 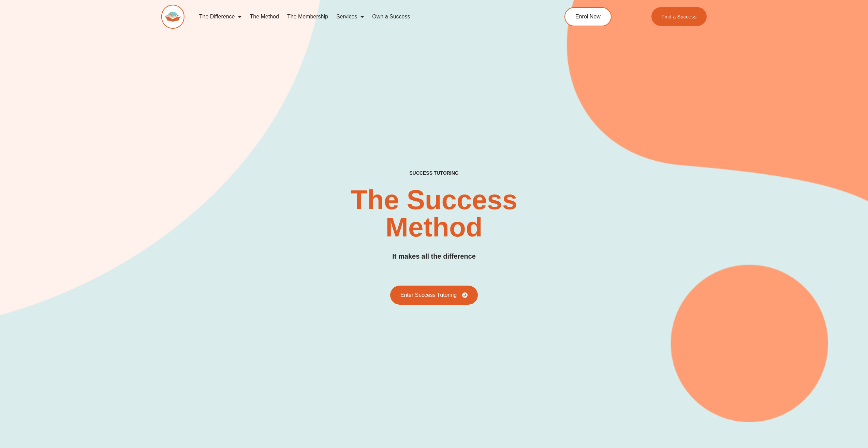 I want to click on a: Own a Success, so click(x=391, y=16).